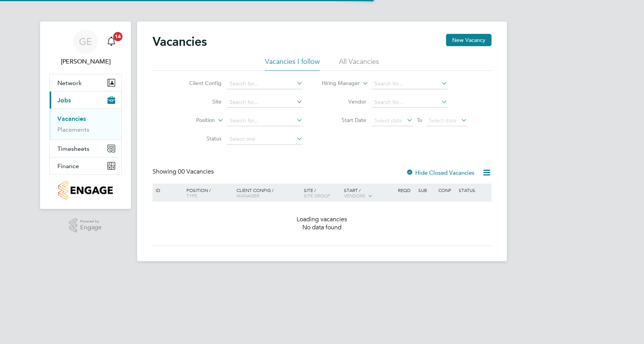 This screenshot has width=644, height=344. What do you see at coordinates (69, 83) in the screenshot?
I see `span: Network` at bounding box center [69, 83].